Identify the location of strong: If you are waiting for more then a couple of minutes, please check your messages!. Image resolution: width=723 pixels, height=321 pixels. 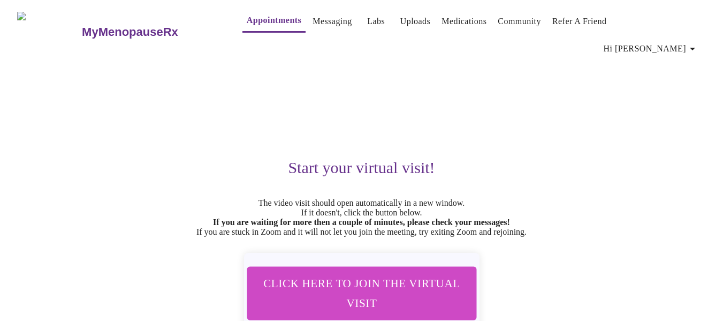
(361, 222).